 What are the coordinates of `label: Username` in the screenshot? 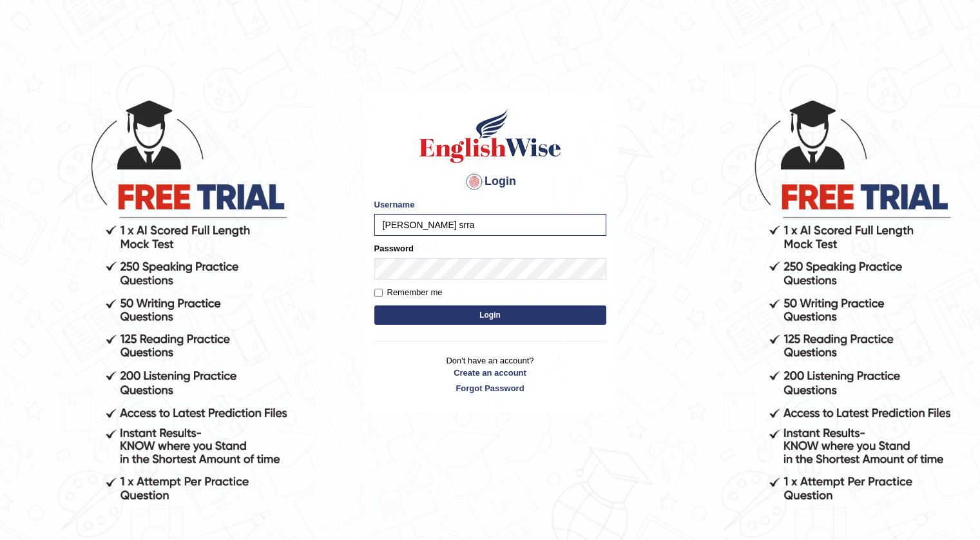 It's located at (394, 204).